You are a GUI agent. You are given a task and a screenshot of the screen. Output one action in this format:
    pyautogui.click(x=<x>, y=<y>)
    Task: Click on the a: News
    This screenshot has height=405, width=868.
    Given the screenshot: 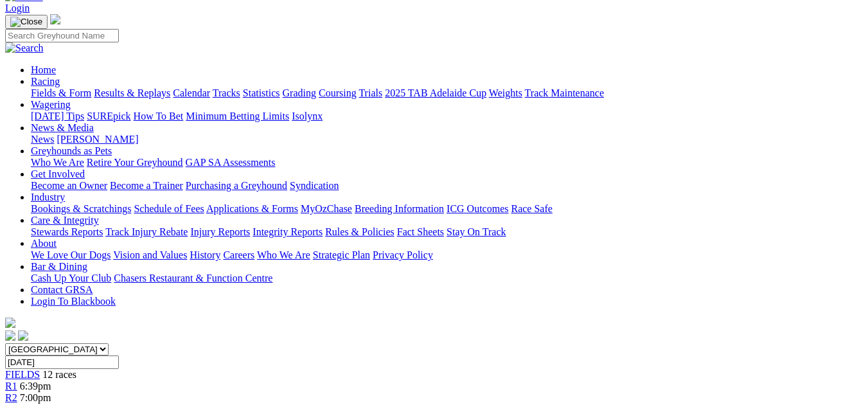 What is the action you would take?
    pyautogui.click(x=43, y=139)
    